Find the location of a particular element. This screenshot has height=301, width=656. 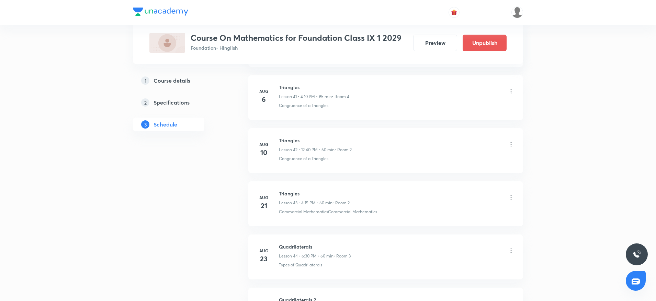

h4: 10 is located at coordinates (264, 153).